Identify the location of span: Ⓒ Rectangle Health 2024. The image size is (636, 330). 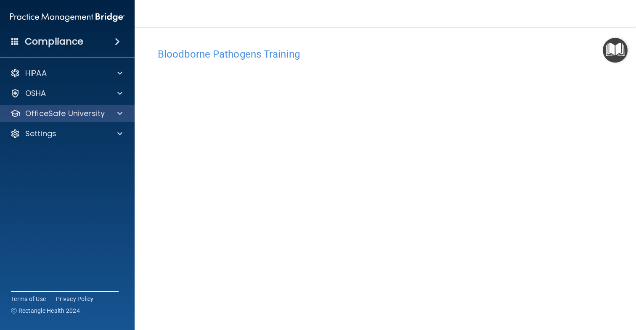
(45, 311).